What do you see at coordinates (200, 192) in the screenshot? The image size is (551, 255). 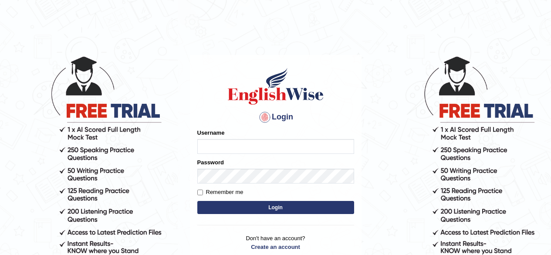 I see `input: Remember me` at bounding box center [200, 192].